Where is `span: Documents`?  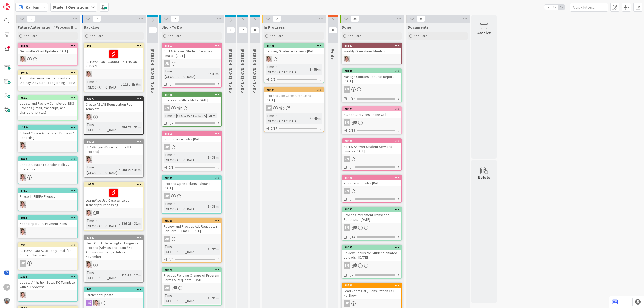 span: Documents is located at coordinates (418, 27).